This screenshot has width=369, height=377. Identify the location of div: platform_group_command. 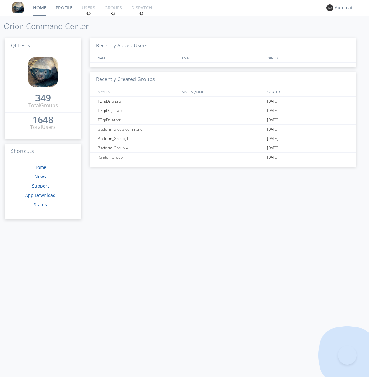
(138, 129).